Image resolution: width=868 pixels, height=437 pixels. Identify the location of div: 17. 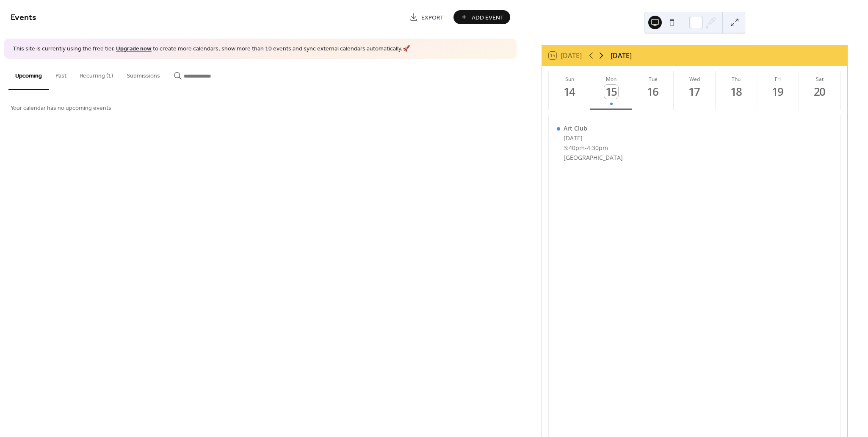
(694, 92).